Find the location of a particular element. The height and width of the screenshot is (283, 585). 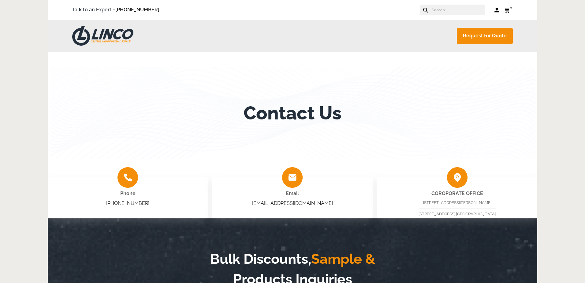

input: Search is located at coordinates (458, 10).